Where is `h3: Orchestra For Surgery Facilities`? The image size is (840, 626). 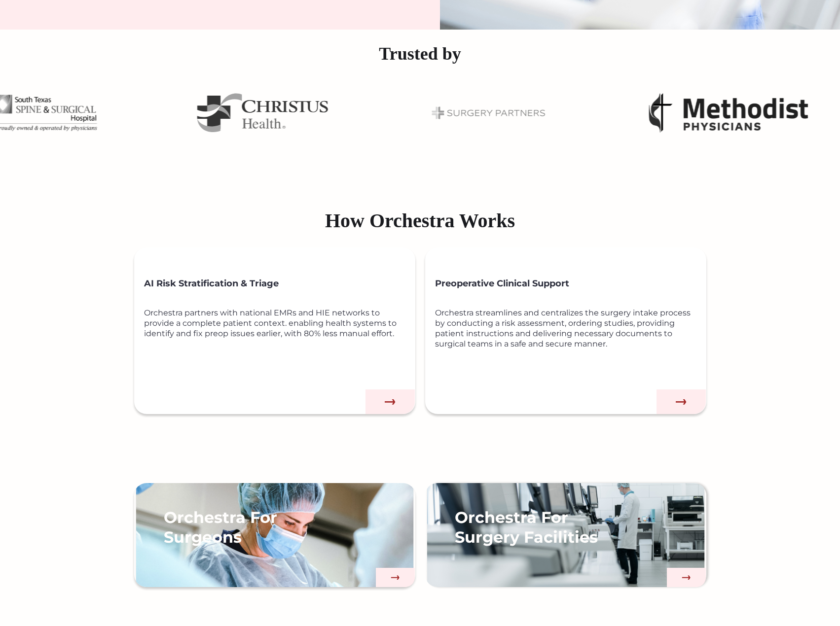
h3: Orchestra For Surgery Facilities is located at coordinates (532, 528).